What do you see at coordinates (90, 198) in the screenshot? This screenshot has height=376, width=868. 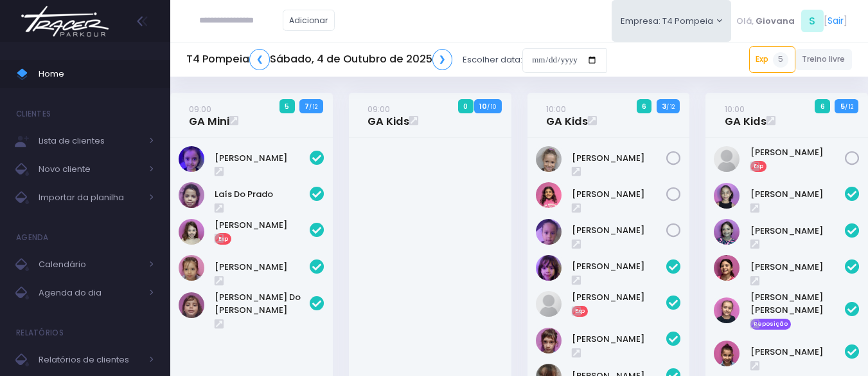 I see `span: Importar da planilha` at bounding box center [90, 198].